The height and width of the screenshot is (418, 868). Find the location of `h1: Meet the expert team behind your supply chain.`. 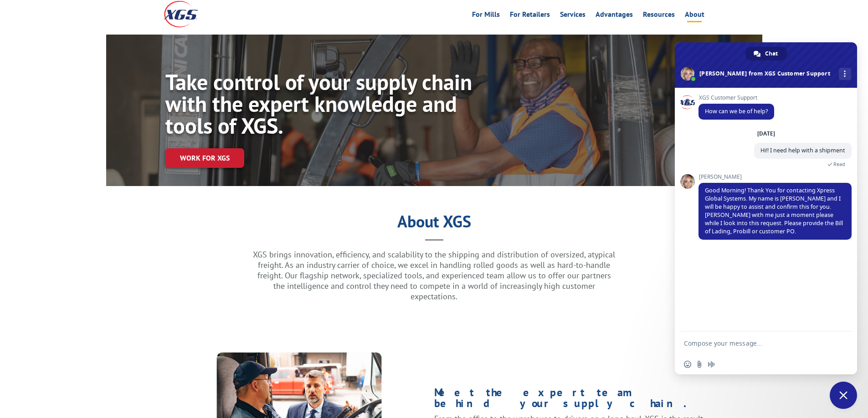

h1: Meet the expert team behind your supply chain. is located at coordinates (569, 400).